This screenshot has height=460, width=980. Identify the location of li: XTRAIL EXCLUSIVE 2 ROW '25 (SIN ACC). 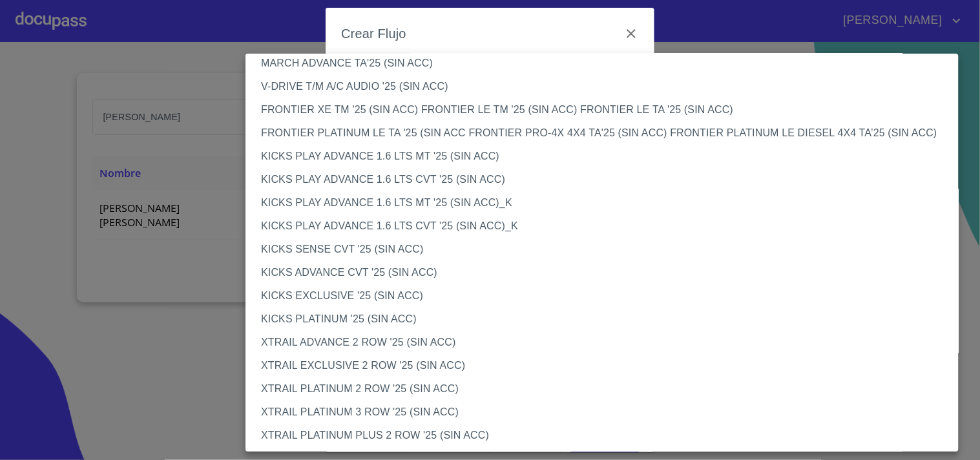
(608, 366).